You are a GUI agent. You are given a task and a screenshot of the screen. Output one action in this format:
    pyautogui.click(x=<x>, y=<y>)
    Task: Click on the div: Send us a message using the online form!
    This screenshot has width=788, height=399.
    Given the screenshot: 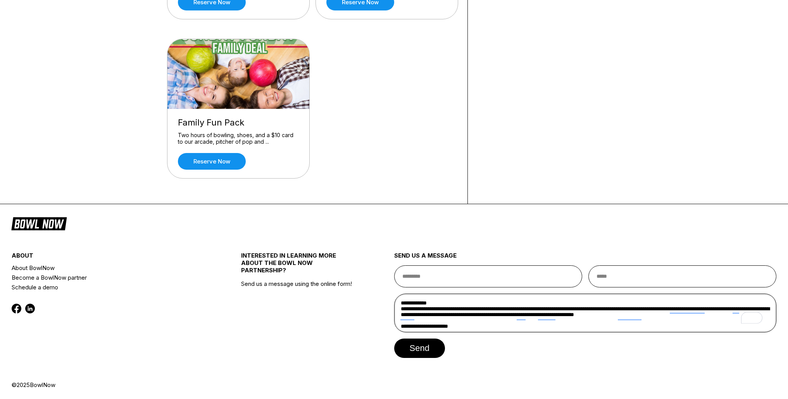 What is the action you would take?
    pyautogui.click(x=298, y=308)
    